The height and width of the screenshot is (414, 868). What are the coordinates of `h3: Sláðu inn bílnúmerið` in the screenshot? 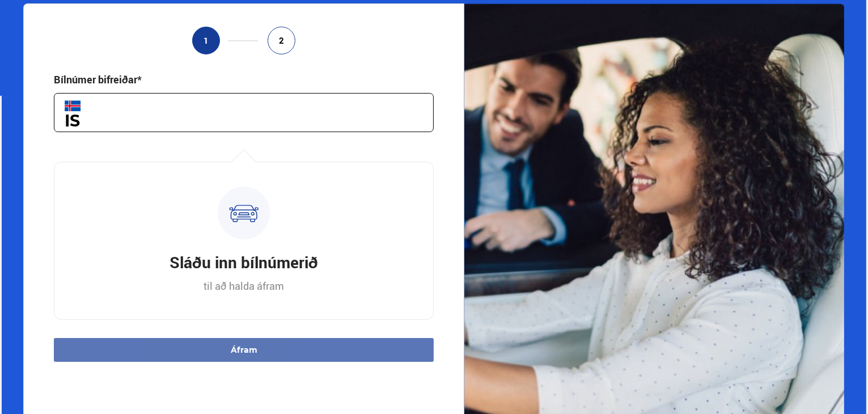 It's located at (244, 262).